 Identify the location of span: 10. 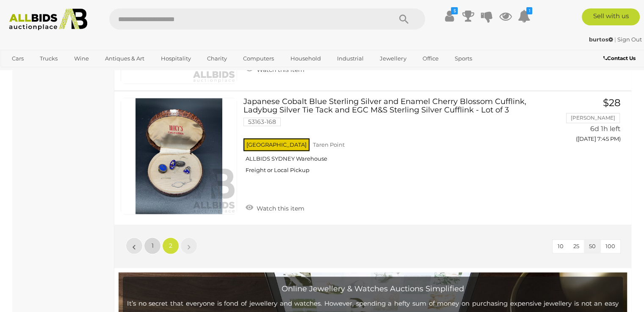
(561, 246).